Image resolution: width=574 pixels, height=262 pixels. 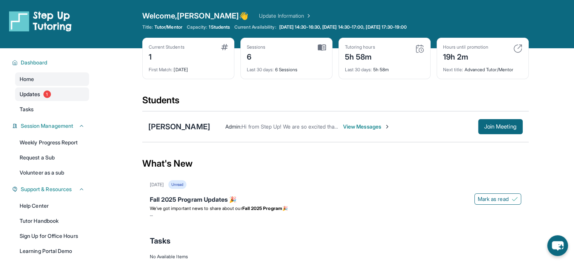 I want to click on span: We’ve got important news to share about our, so click(x=196, y=208).